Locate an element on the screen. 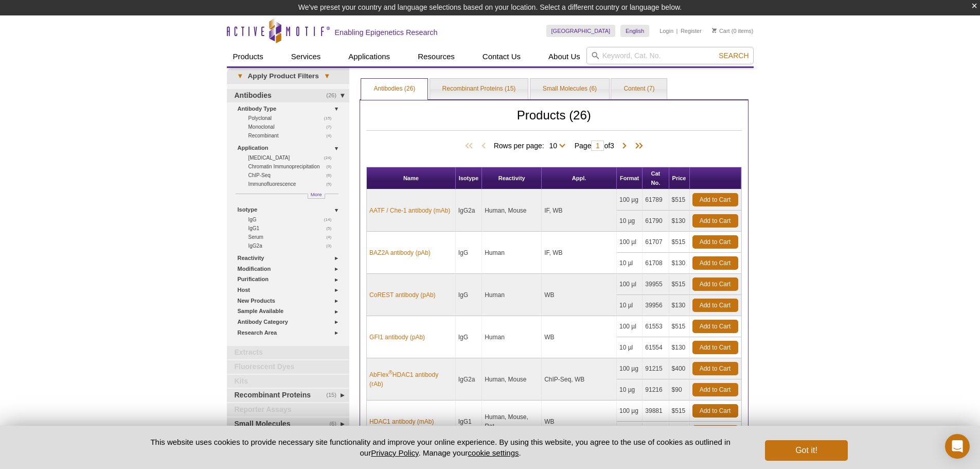 Image resolution: width=980 pixels, height=469 pixels. a: Recombinant Proteins (15) is located at coordinates (480, 89).